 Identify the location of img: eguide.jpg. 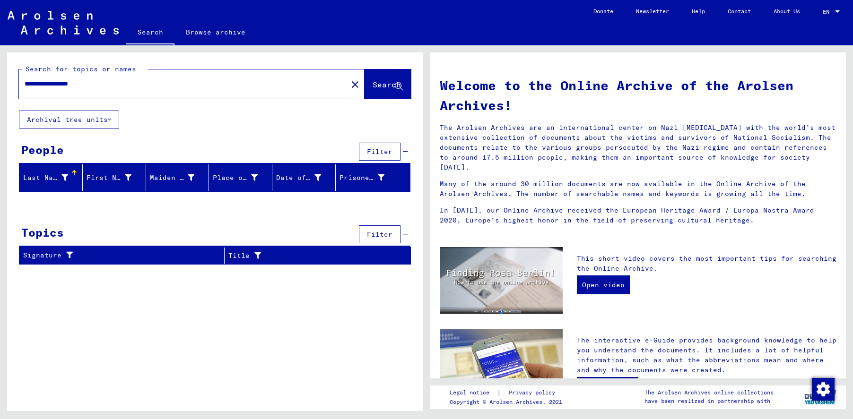
(501, 370).